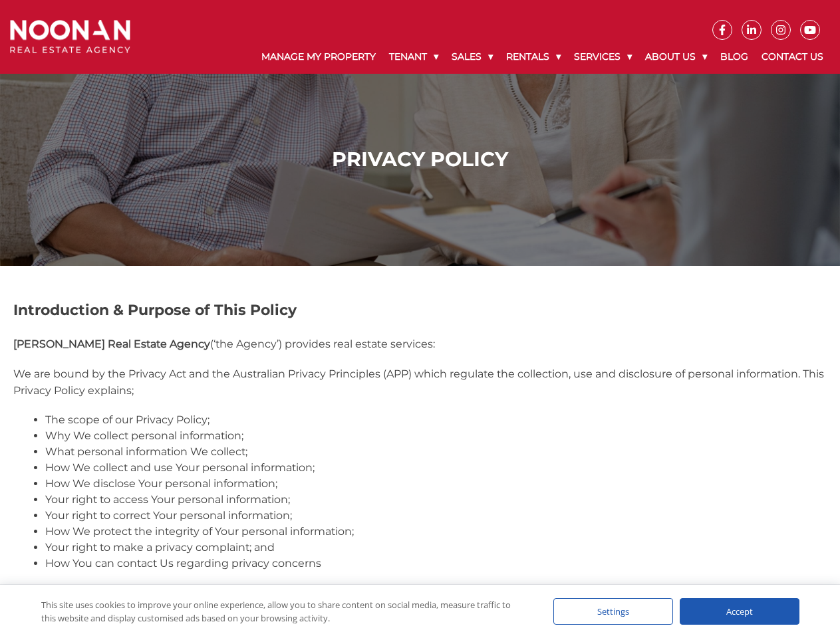  I want to click on img: Noonan Real Estate Agency, so click(70, 36).